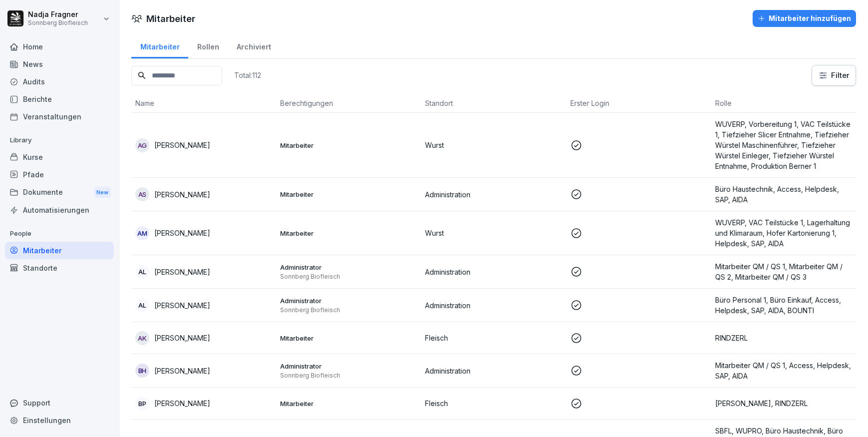 The height and width of the screenshot is (437, 868). Describe the element at coordinates (142, 146) in the screenshot. I see `div: AG` at that location.